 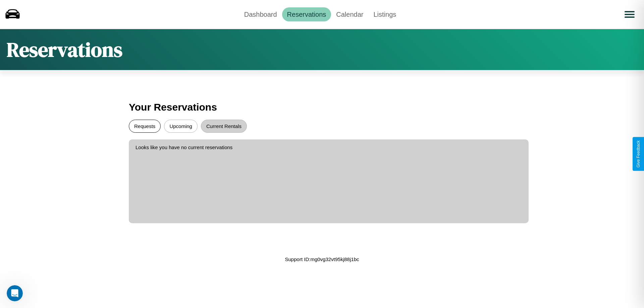 What do you see at coordinates (322, 107) in the screenshot?
I see `h3: Your Reservations` at bounding box center [322, 107].